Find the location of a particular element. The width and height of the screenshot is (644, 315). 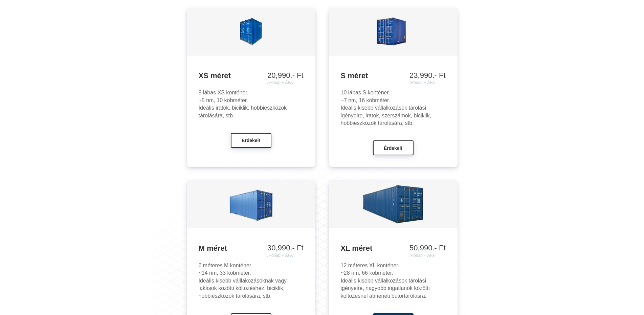

div: 50,990.- Ft is located at coordinates (427, 251).